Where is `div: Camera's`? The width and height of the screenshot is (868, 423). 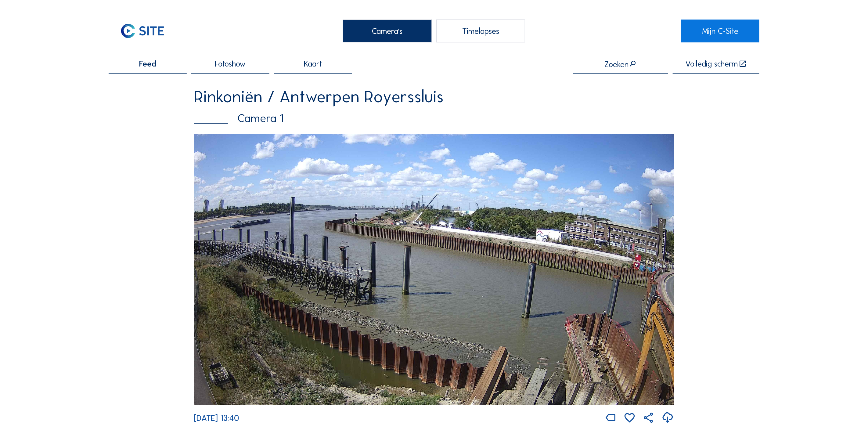
div: Camera's is located at coordinates (387, 31).